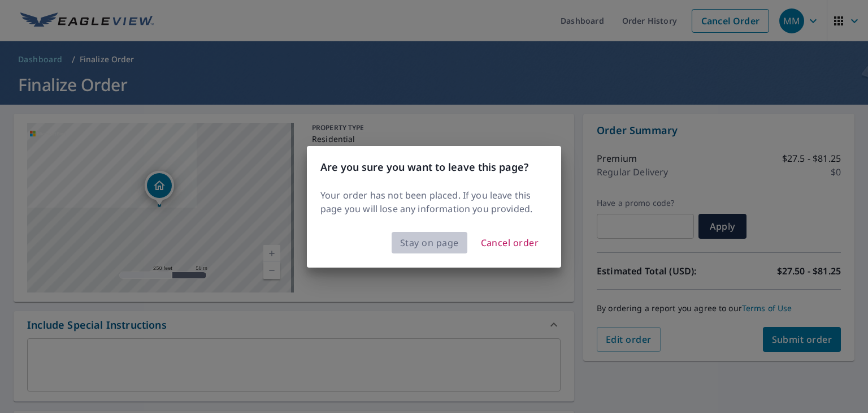  What do you see at coordinates (429, 243) in the screenshot?
I see `span: Stay on page` at bounding box center [429, 243].